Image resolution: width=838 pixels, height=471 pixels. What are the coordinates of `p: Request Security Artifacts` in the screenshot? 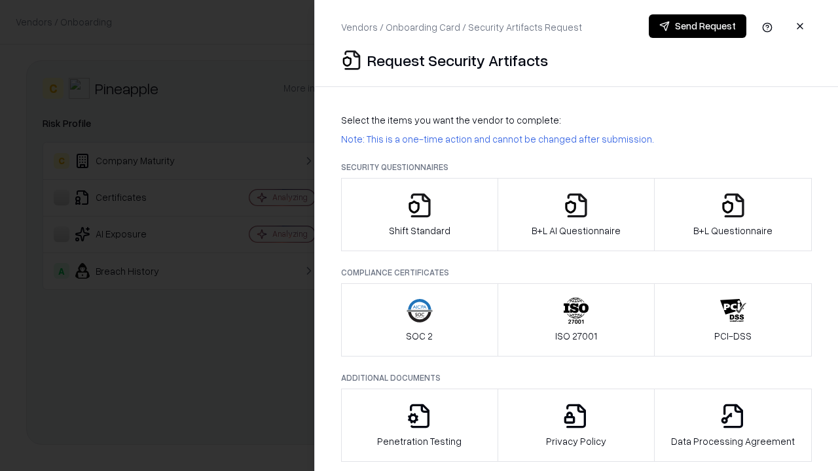 It's located at (458, 60).